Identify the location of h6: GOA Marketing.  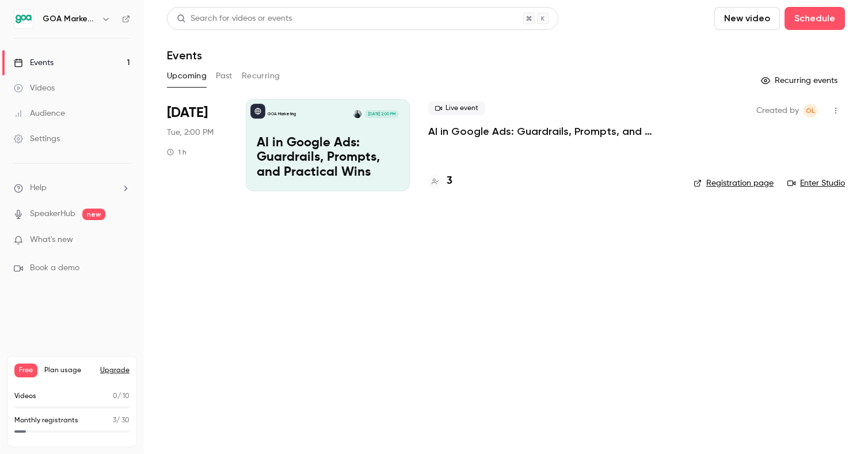
(69, 19).